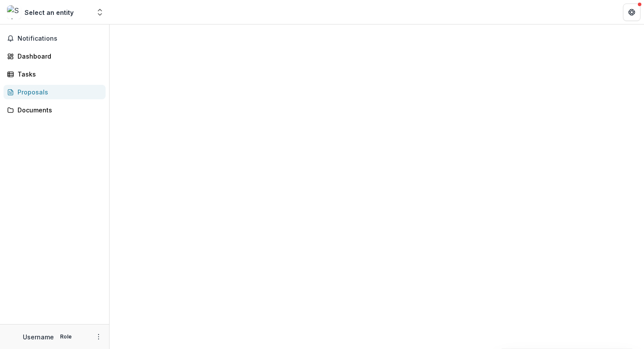 The width and height of the screenshot is (644, 349). Describe the element at coordinates (54, 38) in the screenshot. I see `button: Notifications` at that location.